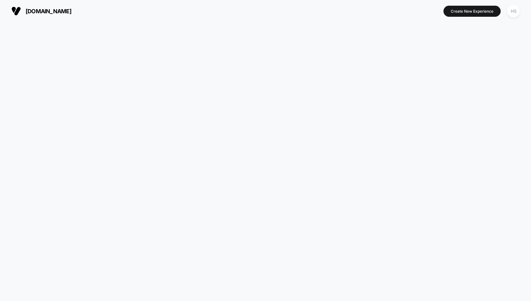  I want to click on button: Create New Experience, so click(472, 11).